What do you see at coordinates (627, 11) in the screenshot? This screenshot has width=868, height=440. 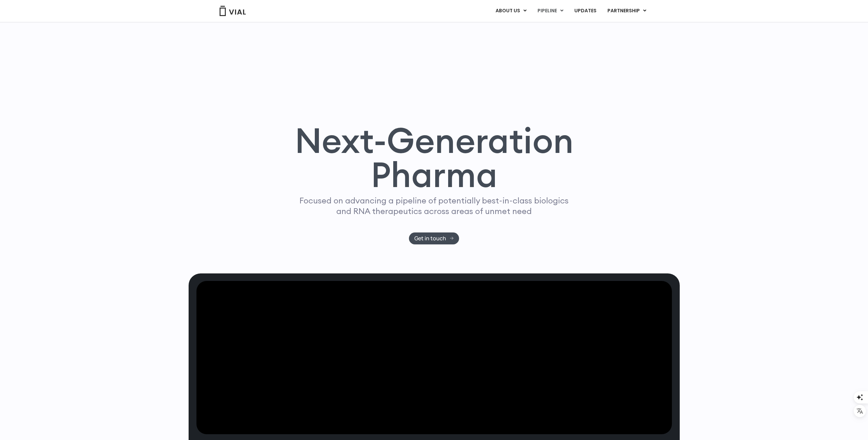 I see `a: PARTNERSHIPMenu Toggle` at bounding box center [627, 11].